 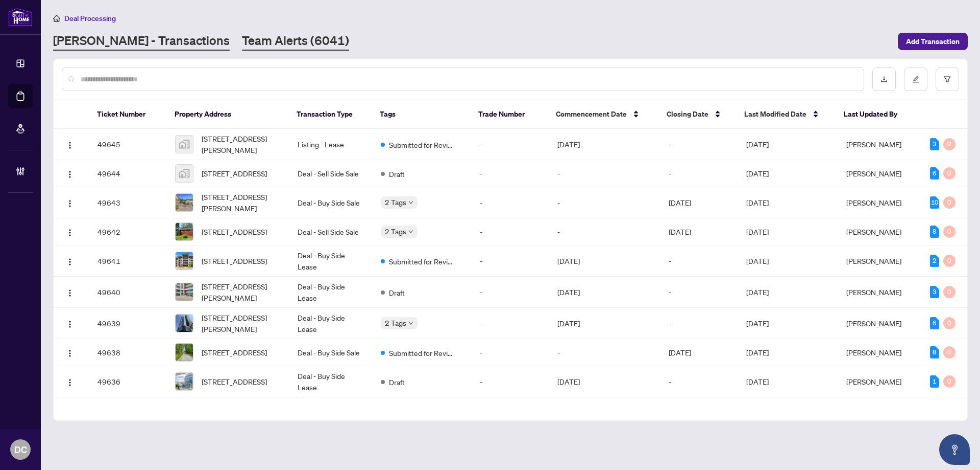 What do you see at coordinates (591, 114) in the screenshot?
I see `span: Commencement Date` at bounding box center [591, 114].